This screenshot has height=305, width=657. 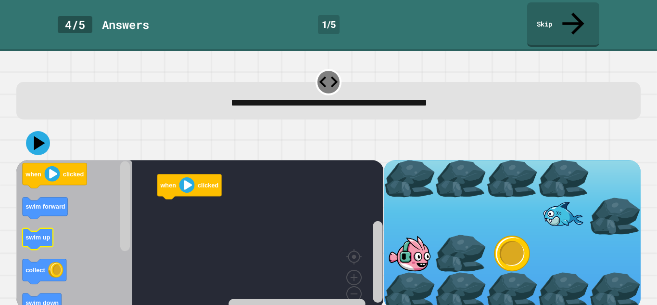 What do you see at coordinates (45, 206) in the screenshot?
I see `text: swim forward` at bounding box center [45, 206].